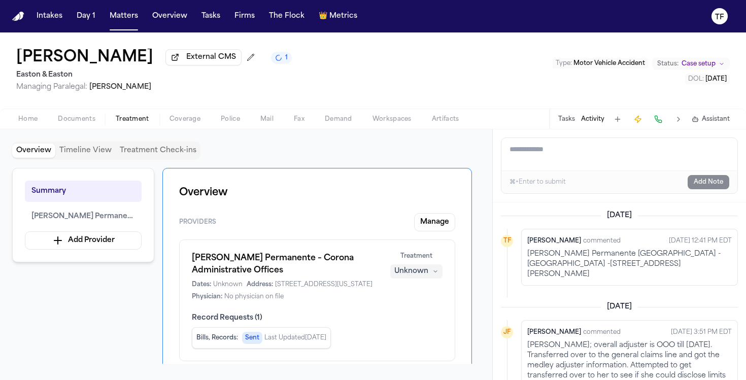 The image size is (746, 380). Describe the element at coordinates (85, 58) in the screenshot. I see `button: Edit matter name` at that location.